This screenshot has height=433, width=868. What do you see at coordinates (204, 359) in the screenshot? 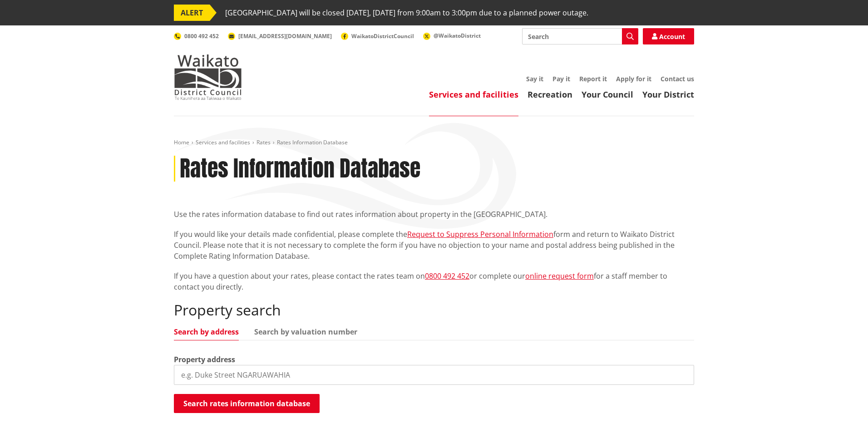
I see `label: Property address` at bounding box center [204, 359].